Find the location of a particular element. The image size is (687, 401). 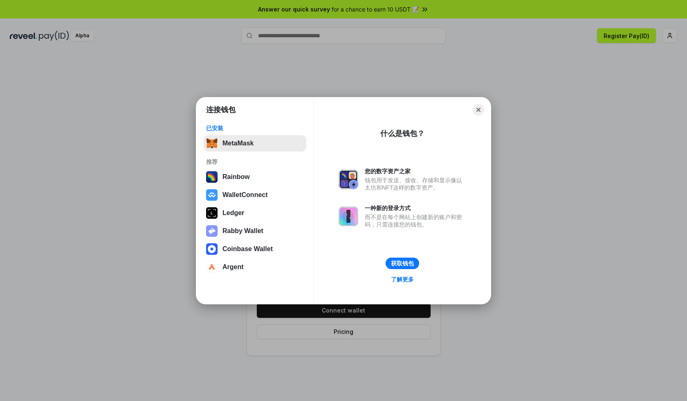

div: 了解更多 is located at coordinates (403, 279).